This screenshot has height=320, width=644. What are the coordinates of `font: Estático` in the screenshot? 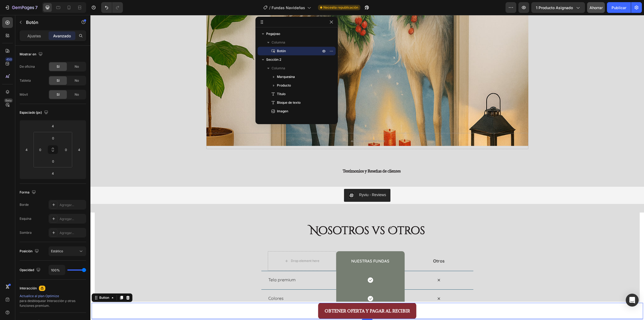 It's located at (57, 251).